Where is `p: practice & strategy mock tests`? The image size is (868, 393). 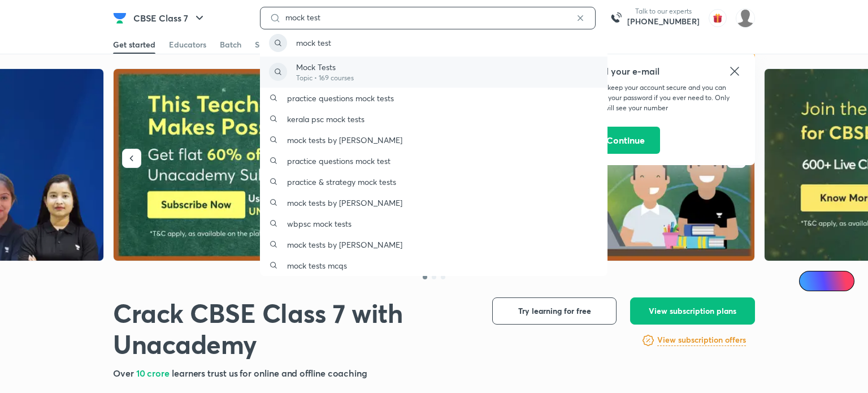
p: practice & strategy mock tests is located at coordinates (341, 181).